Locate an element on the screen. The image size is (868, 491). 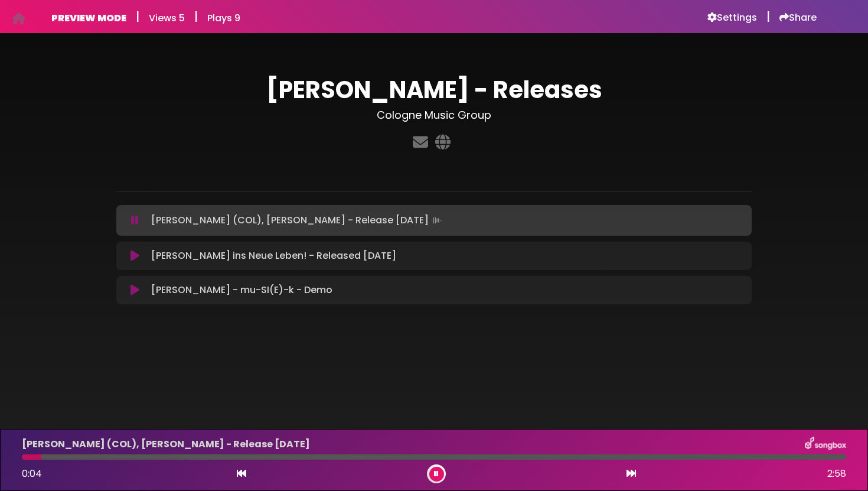
h6: PREVIEW MODE is located at coordinates (88, 18).